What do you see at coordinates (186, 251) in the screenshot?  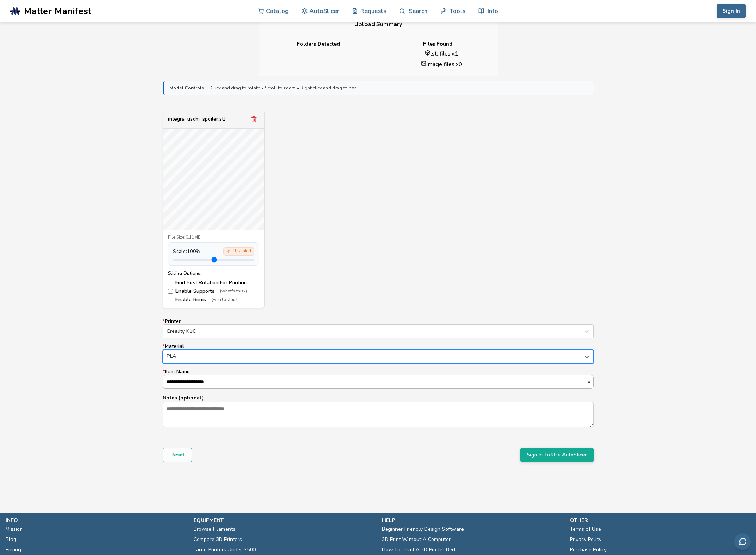 I see `span: Scale: 100 %` at bounding box center [186, 251].